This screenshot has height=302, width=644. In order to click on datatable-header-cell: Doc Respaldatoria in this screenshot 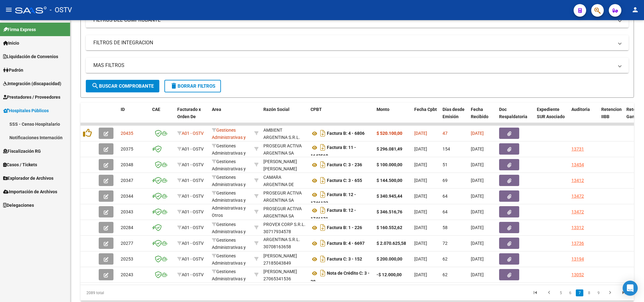, I will do `click(516, 117)`.